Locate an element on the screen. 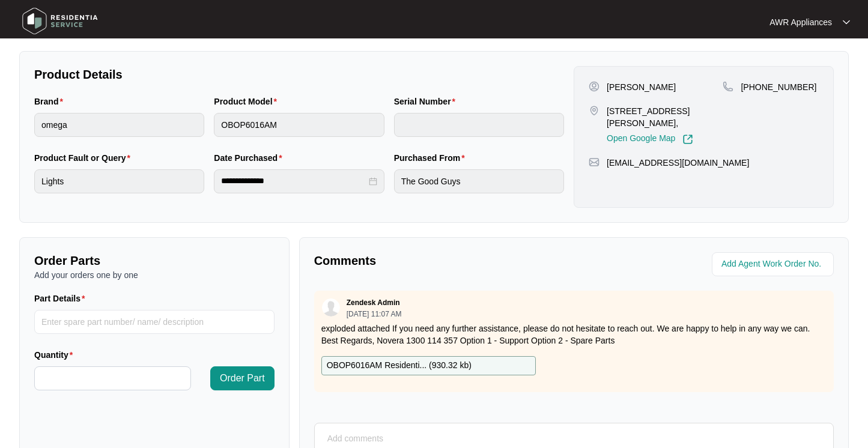 The image size is (868, 448). input: Brand is located at coordinates (119, 125).